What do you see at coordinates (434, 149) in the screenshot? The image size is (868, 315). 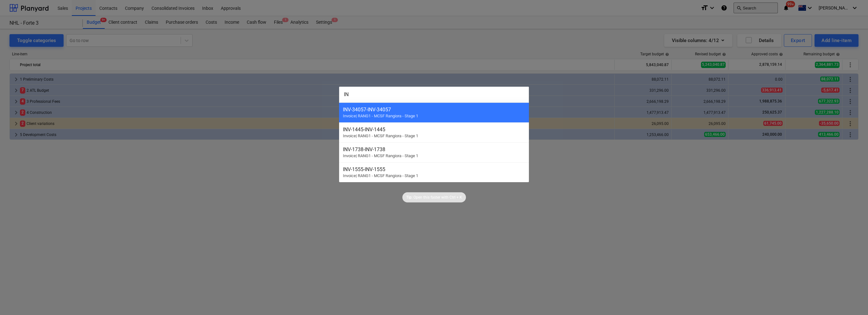 I see `div: INV-1738 - INV-1738` at bounding box center [434, 149].